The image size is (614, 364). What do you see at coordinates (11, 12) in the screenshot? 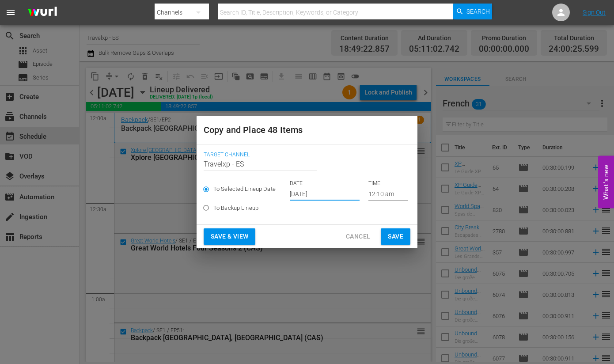
I see `span: menu` at bounding box center [11, 12].